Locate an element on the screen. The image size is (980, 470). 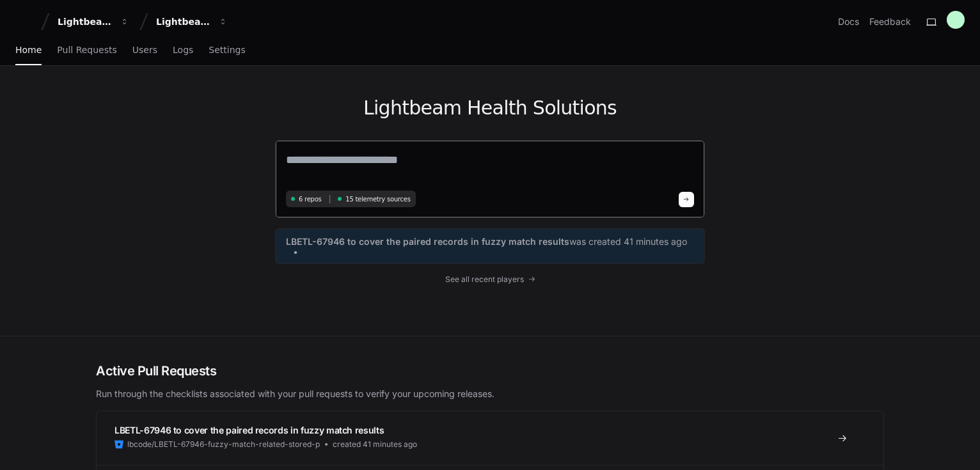
a: Home is located at coordinates (28, 50).